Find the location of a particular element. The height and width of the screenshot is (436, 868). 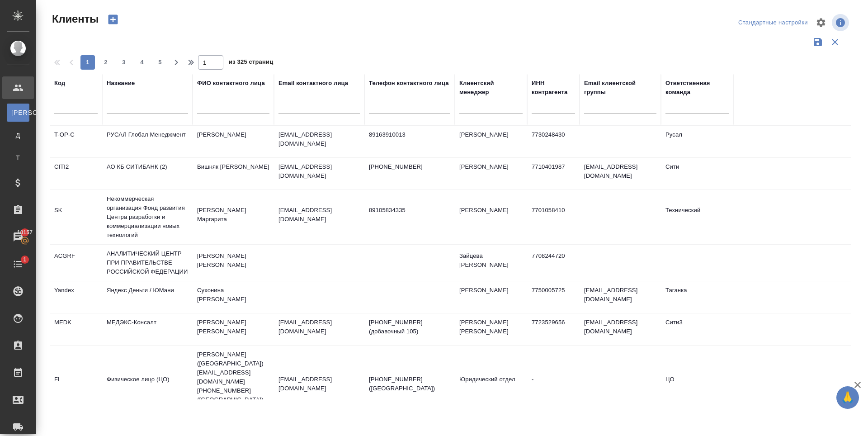

span: 4 is located at coordinates (142, 63).